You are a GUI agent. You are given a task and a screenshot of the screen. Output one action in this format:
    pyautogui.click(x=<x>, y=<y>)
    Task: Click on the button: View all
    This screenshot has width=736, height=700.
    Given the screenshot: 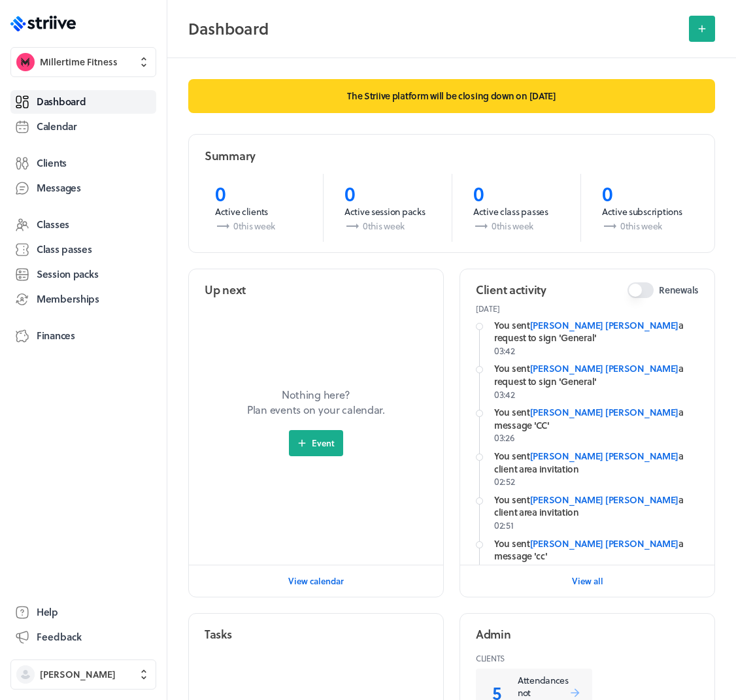 What is the action you would take?
    pyautogui.click(x=587, y=581)
    